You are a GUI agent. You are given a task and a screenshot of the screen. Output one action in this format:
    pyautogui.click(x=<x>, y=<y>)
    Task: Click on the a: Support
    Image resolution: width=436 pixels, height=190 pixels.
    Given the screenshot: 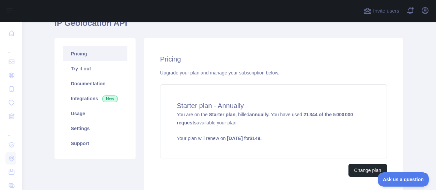 What is the action you would take?
    pyautogui.click(x=95, y=144)
    